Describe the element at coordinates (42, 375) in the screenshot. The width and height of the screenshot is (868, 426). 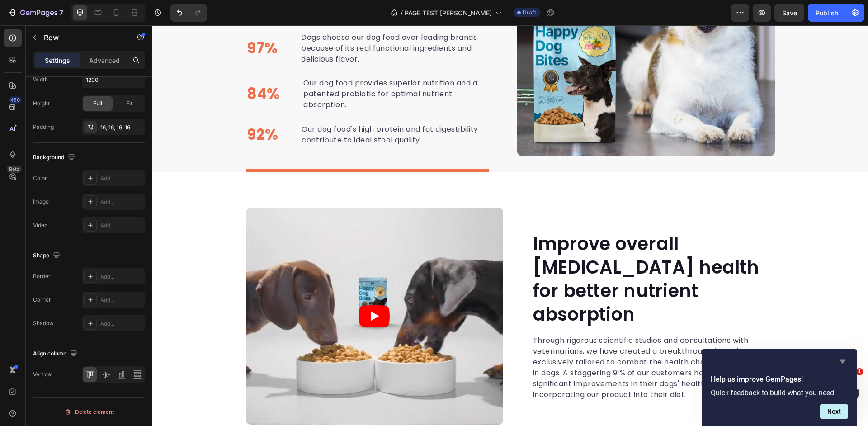
I see `div: Vertical` at that location.